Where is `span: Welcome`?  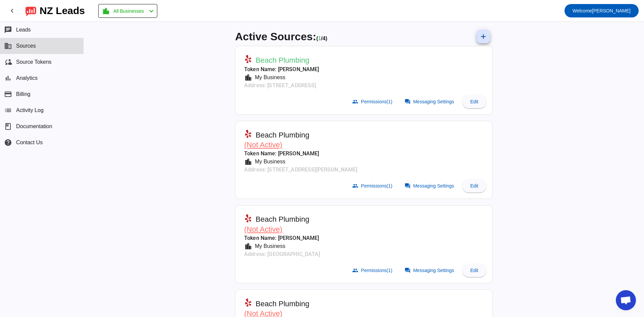 span: Welcome is located at coordinates (582, 11).